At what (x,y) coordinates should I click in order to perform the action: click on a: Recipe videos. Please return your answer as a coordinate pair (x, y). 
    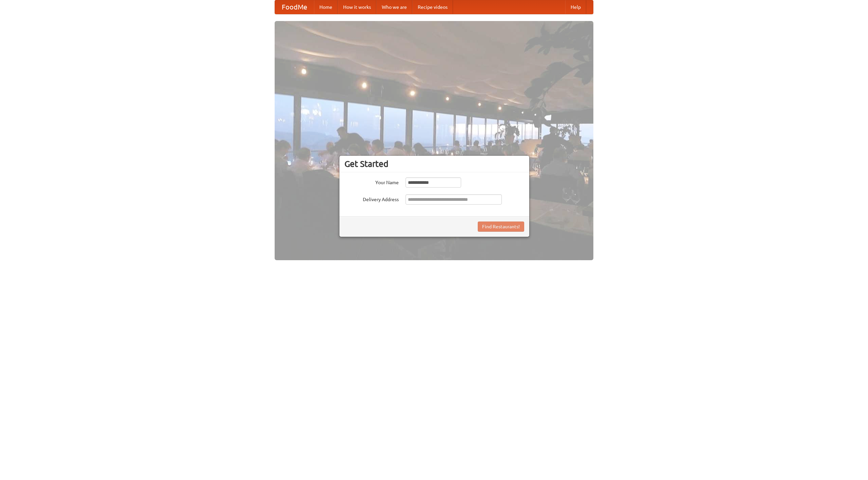
    Looking at the image, I should click on (433, 7).